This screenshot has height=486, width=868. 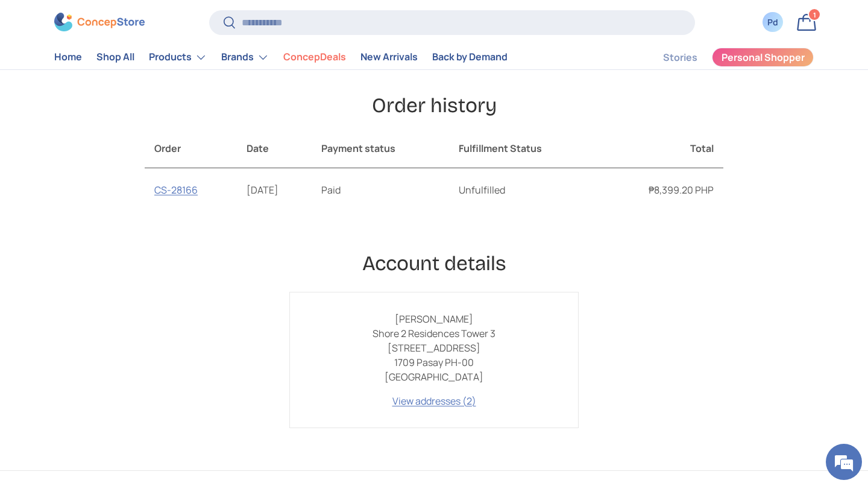 I want to click on span: Personal Shopper, so click(x=763, y=58).